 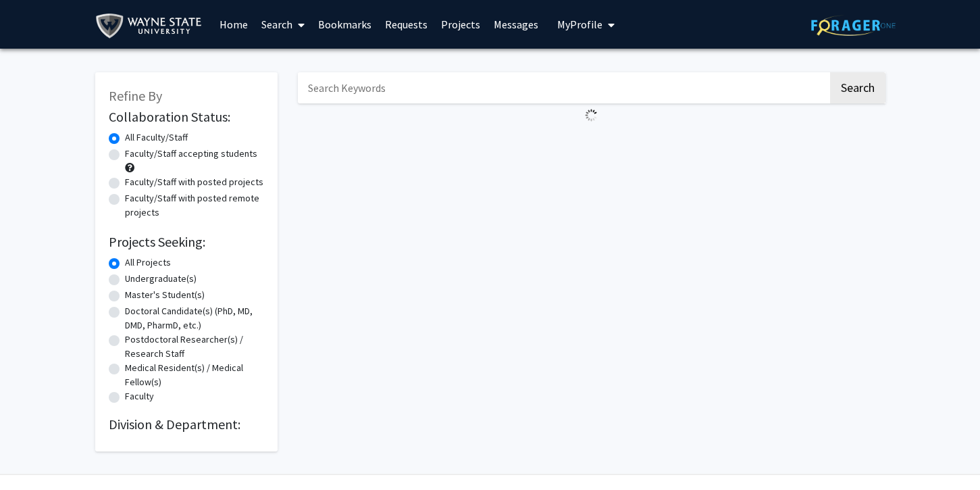 I want to click on label: Postdoctoral Researcher(s) / Research Staff, so click(x=195, y=346).